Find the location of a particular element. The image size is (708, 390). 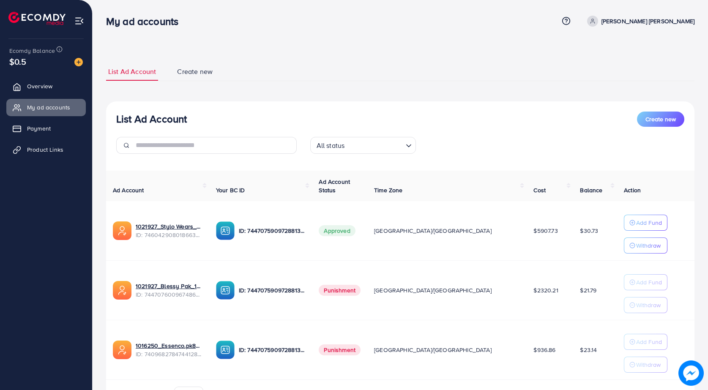

h3: List Ad Account is located at coordinates (151, 119).